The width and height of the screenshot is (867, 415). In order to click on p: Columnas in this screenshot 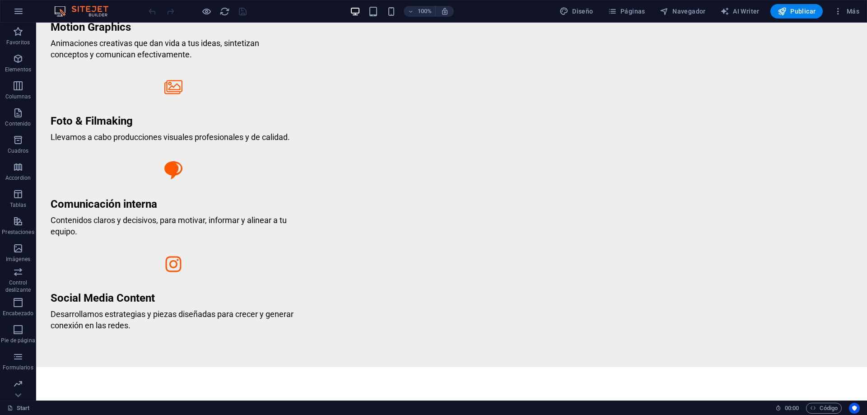, I will do `click(18, 97)`.